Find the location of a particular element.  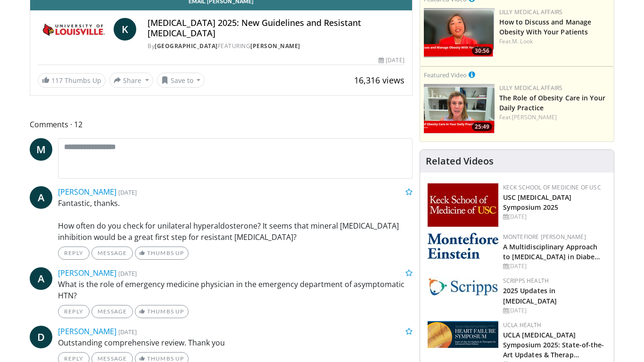

a: Scripps Health is located at coordinates (526, 280).